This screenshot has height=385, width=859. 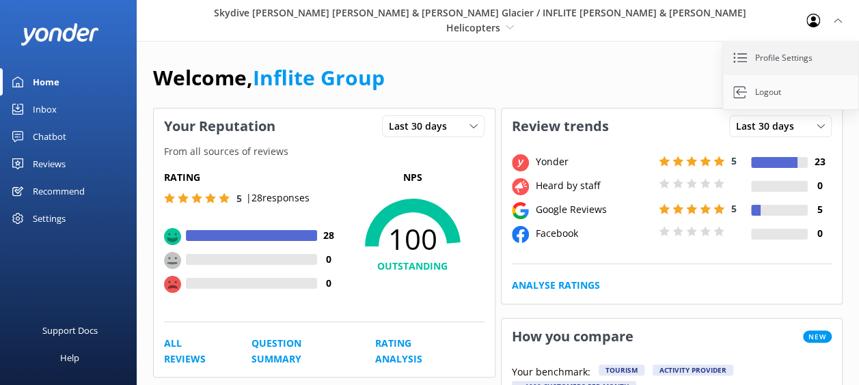 What do you see at coordinates (192, 351) in the screenshot?
I see `a: All Reviews` at bounding box center [192, 351].